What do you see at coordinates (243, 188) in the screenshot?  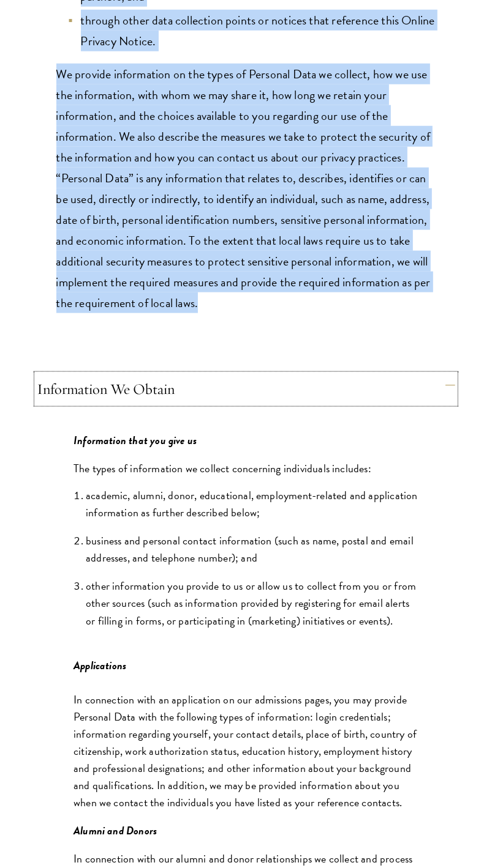 I see `span: We provide information on the types of Personal Data we collect, how we use the information, with...` at bounding box center [243, 188].